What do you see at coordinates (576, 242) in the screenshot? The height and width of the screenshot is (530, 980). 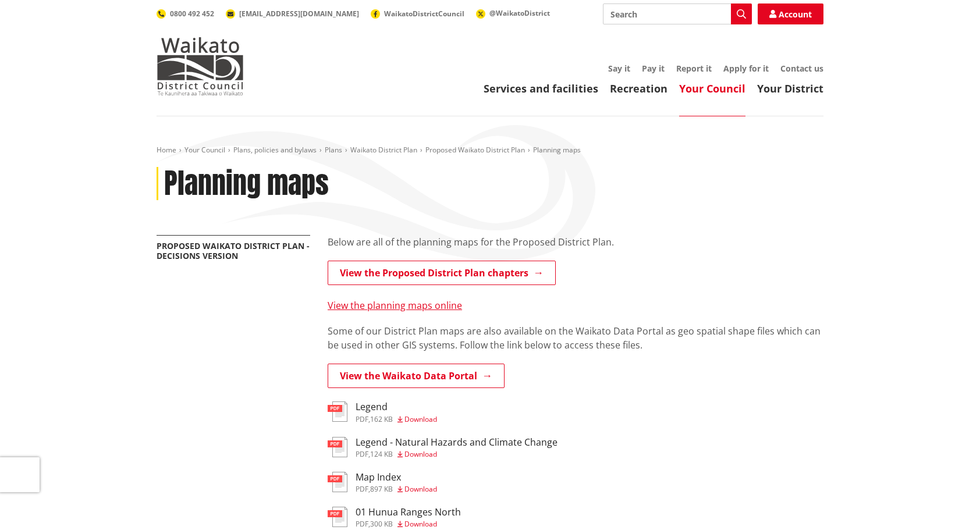 I see `p: Below are all of the planning maps for the Proposed District Plan.` at bounding box center [576, 242].